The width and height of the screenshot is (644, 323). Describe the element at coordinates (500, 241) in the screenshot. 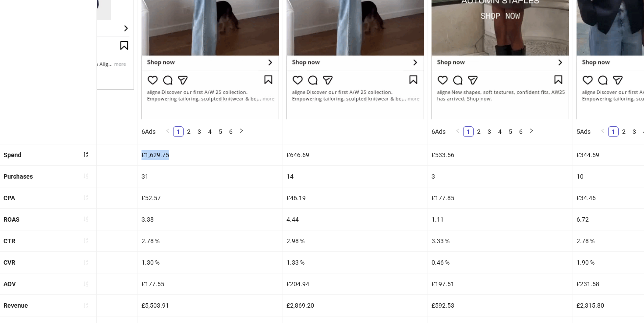

I see `div: 3.33 %` at that location.